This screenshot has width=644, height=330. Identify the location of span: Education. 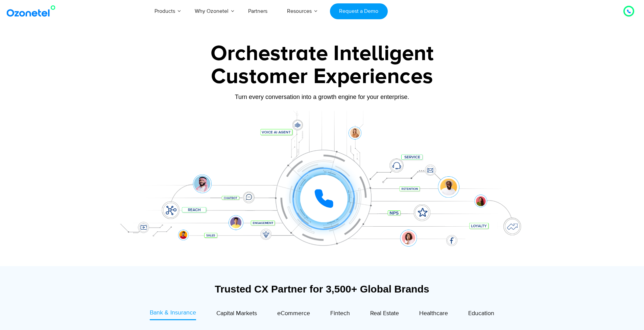
(481, 313).